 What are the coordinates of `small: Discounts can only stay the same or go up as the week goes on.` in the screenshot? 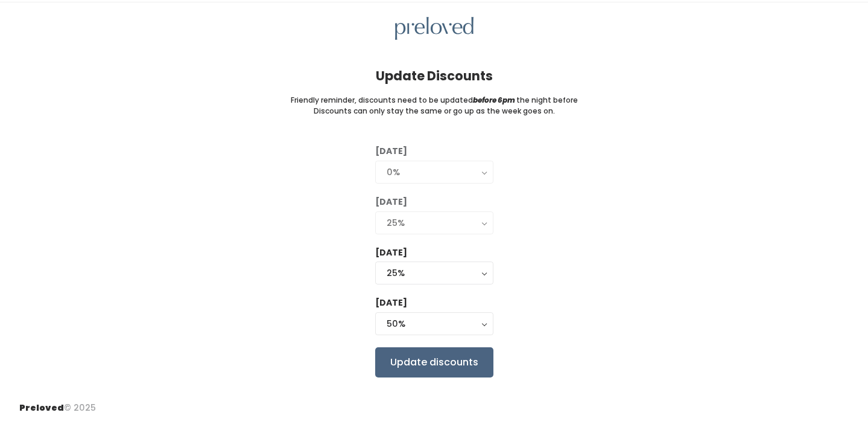 It's located at (434, 111).